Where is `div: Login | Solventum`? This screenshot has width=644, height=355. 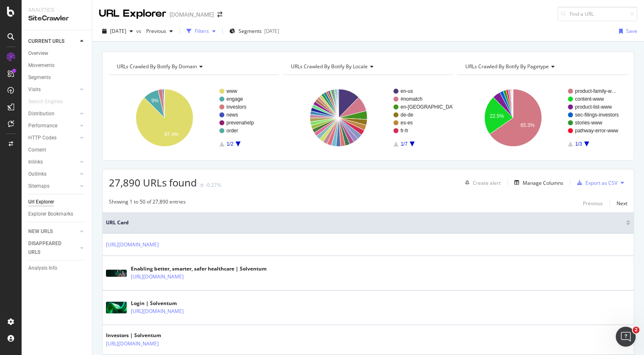
div: Login | Solventum is located at coordinates (175, 304).